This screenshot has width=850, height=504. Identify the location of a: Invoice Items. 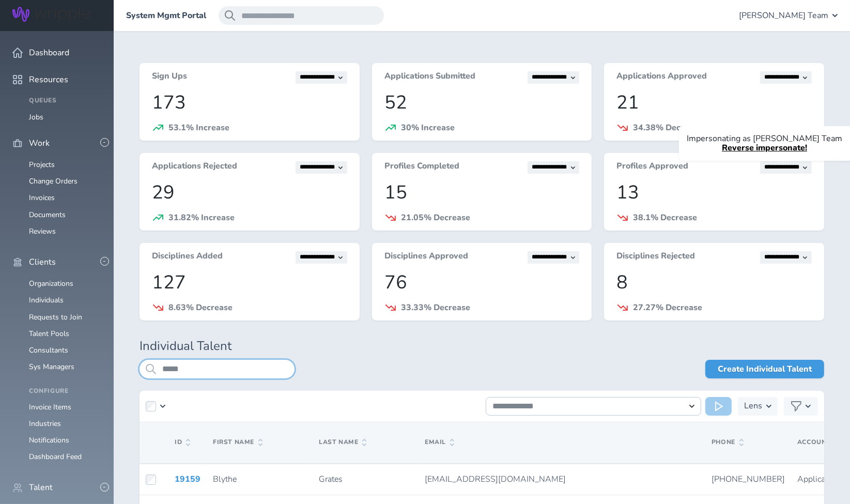
(50, 406).